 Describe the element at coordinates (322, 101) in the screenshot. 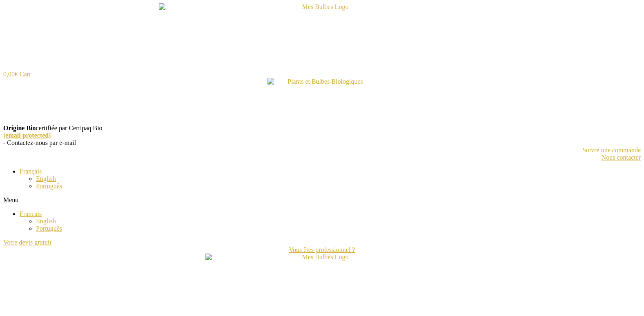

I see `img: Plants et Bulbes Biologiques` at that location.